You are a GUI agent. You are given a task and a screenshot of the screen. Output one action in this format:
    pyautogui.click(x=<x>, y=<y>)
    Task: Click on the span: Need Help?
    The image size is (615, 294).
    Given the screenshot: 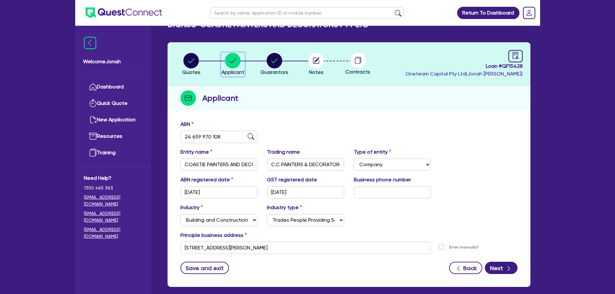 What is the action you would take?
    pyautogui.click(x=113, y=178)
    